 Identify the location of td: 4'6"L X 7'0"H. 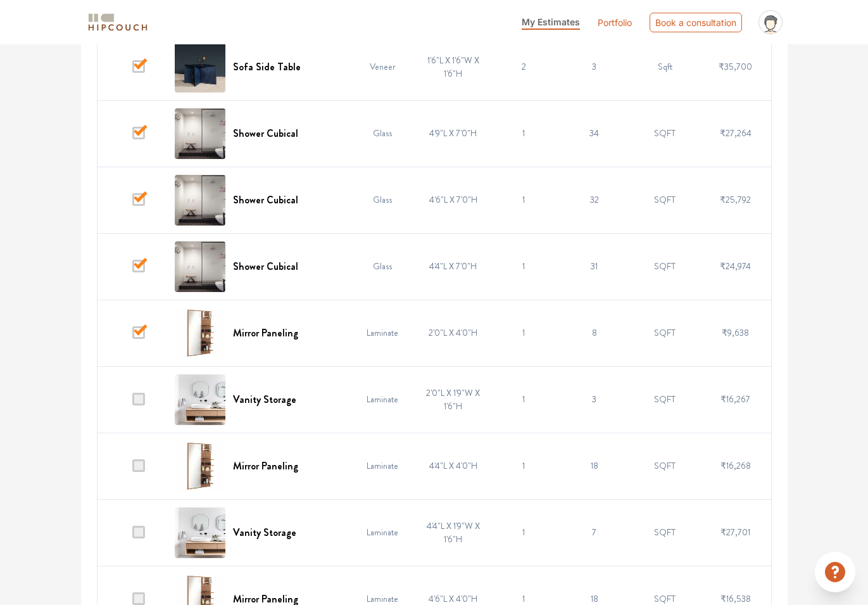
(453, 200).